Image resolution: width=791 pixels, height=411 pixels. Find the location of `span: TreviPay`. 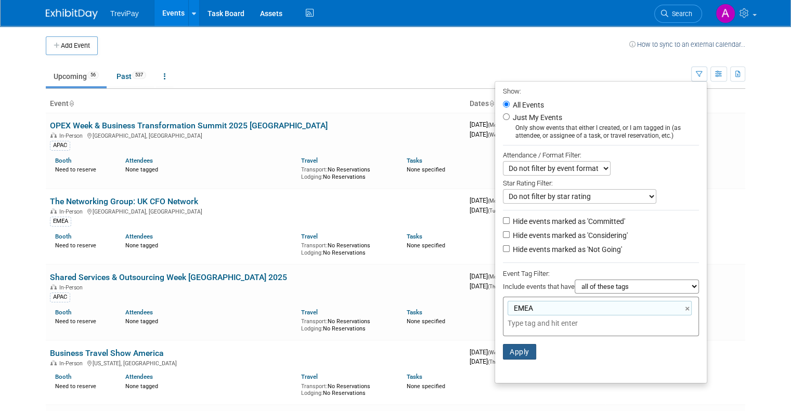

span: TreviPay is located at coordinates (124, 14).